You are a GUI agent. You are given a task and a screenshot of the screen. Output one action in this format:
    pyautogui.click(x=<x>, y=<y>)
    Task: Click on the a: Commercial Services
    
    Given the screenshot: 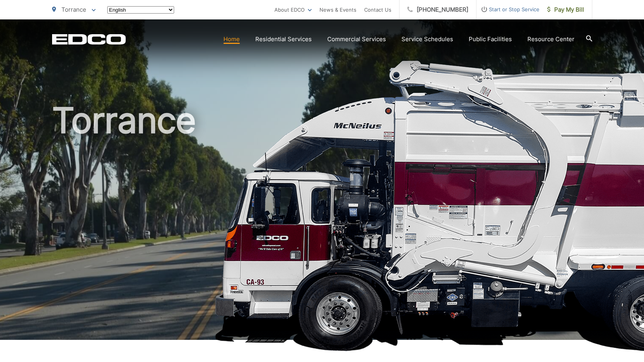 What is the action you would take?
    pyautogui.click(x=356, y=39)
    